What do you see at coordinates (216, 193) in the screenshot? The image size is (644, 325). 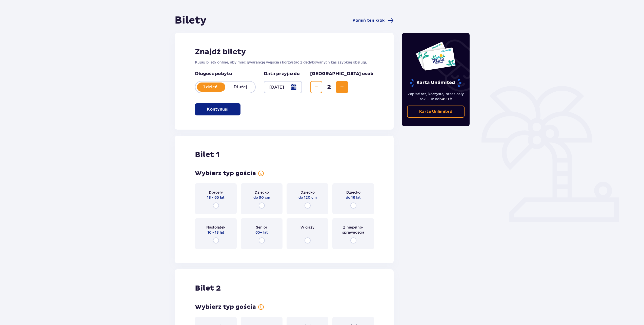 I see `p: Dorosły` at bounding box center [216, 193].